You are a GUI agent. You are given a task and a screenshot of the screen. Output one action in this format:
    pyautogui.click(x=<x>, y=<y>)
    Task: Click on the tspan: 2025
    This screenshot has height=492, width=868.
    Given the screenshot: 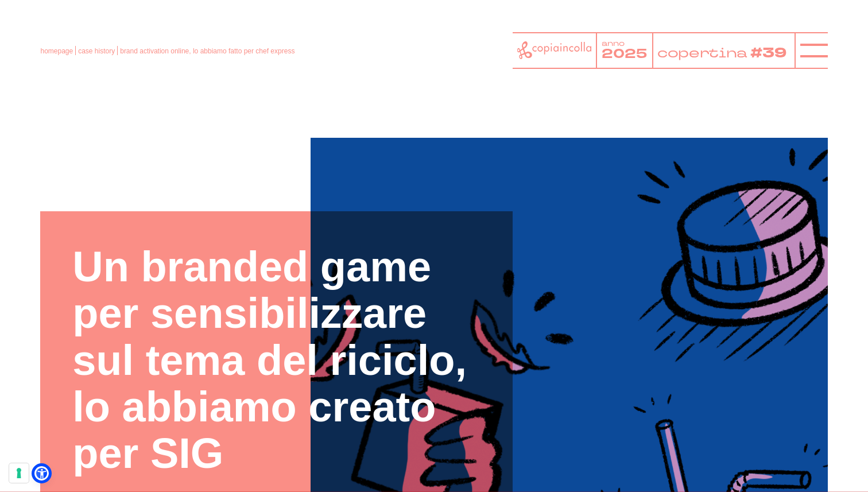 What is the action you would take?
    pyautogui.click(x=624, y=54)
    